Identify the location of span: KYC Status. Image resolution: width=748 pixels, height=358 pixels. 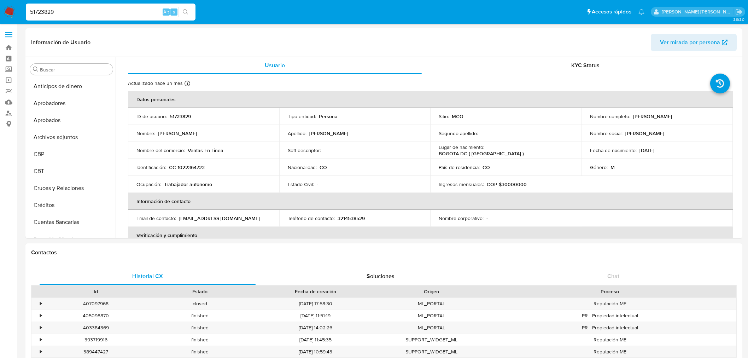
(585, 65).